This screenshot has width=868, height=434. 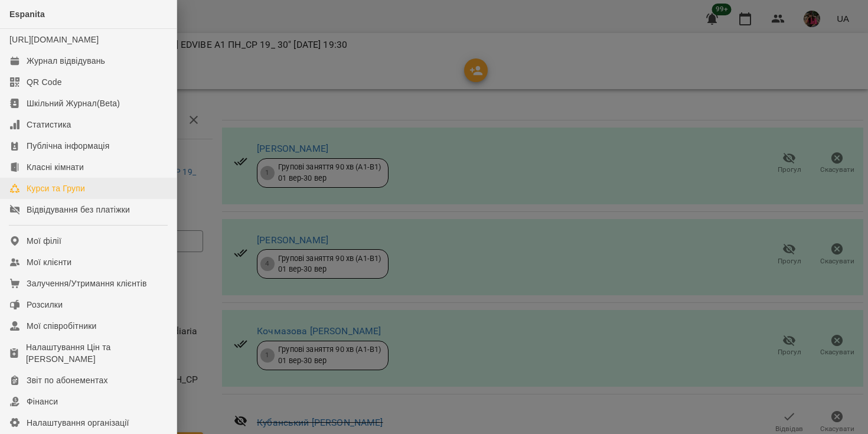 What do you see at coordinates (78, 210) in the screenshot?
I see `div: Відвідування без платіжки` at bounding box center [78, 210].